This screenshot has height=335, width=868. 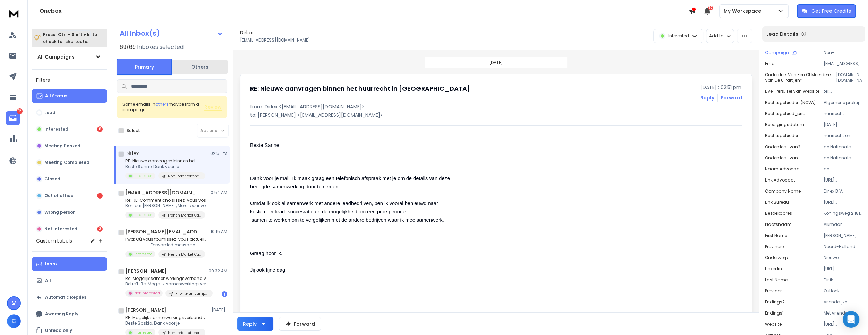 What do you see at coordinates (50, 113) in the screenshot?
I see `p: Lead` at bounding box center [50, 113].